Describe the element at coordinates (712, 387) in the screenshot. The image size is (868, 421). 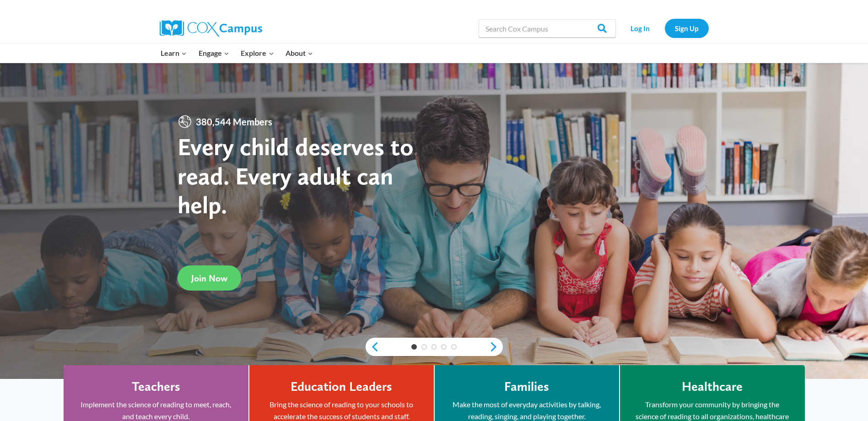
I see `h4: Healthcare` at that location.